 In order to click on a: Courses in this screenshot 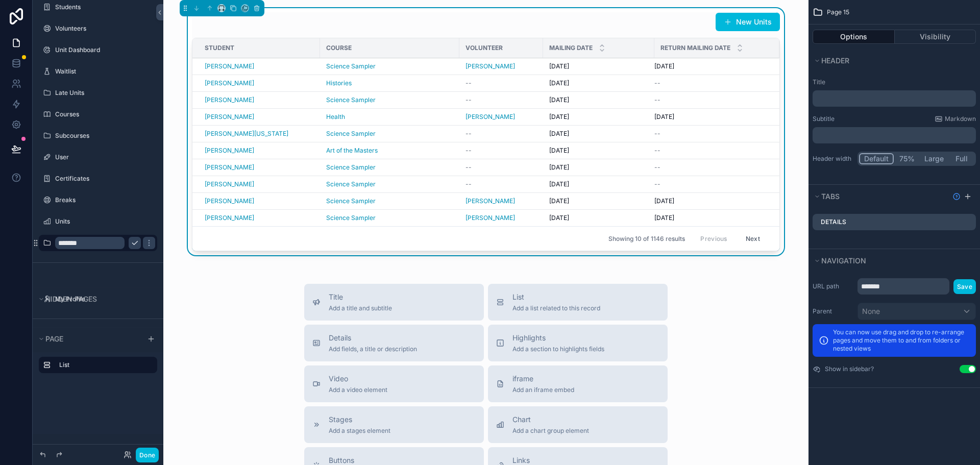, I will do `click(103, 114)`.